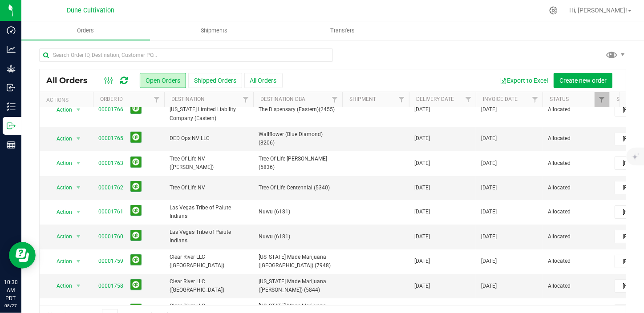 The height and width of the screenshot is (313, 644). Describe the element at coordinates (264, 81) in the screenshot. I see `button: All Orders` at that location.